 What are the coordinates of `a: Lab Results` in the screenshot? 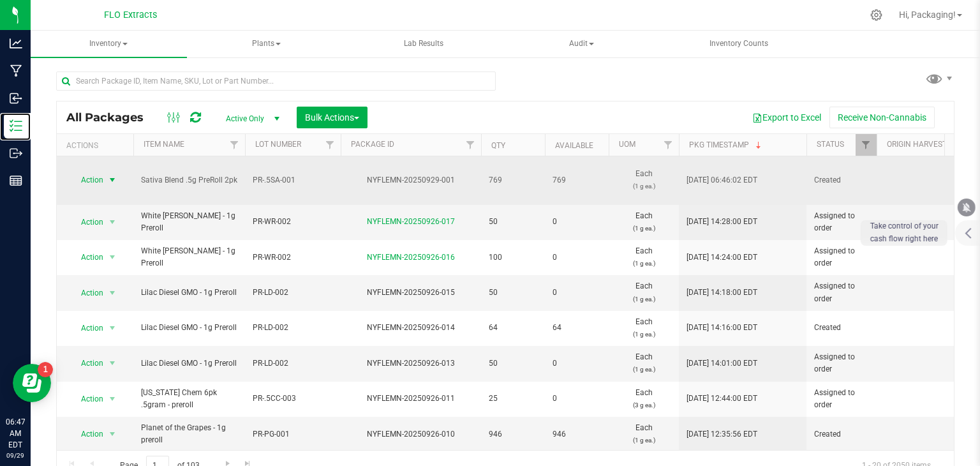 It's located at (423, 44).